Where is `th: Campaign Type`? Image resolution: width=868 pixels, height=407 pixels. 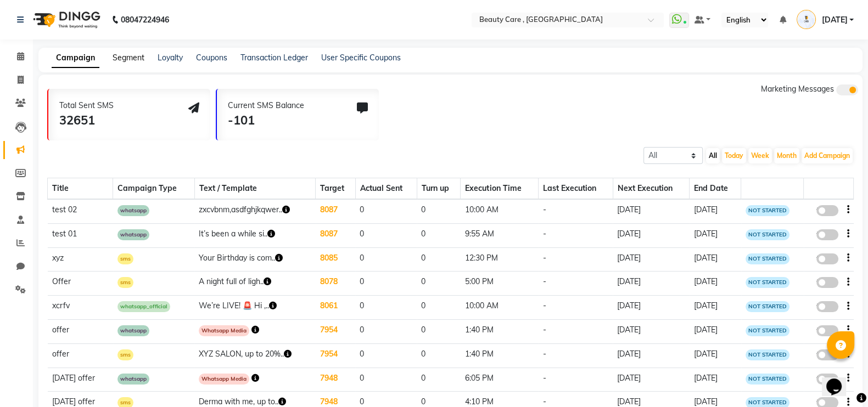
th: Campaign Type is located at coordinates (154, 189).